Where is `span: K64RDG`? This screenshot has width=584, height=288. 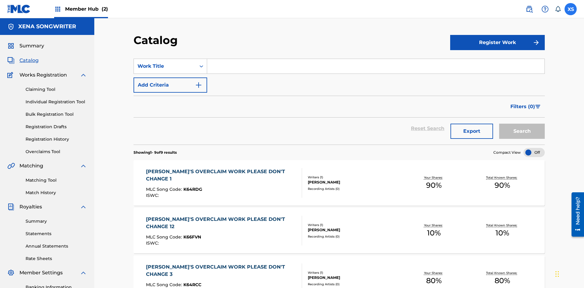
span: K64RDG is located at coordinates (193, 189).